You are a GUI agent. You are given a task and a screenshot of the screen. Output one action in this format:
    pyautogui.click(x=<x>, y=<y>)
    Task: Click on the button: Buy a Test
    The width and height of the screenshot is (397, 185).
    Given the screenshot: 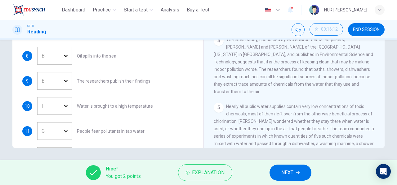 What is the action you would take?
    pyautogui.click(x=198, y=10)
    